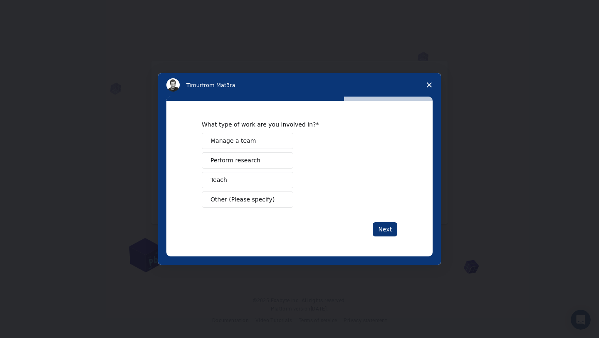 The width and height of the screenshot is (599, 338). What do you see at coordinates (236, 160) in the screenshot?
I see `span: Perform research` at bounding box center [236, 160].